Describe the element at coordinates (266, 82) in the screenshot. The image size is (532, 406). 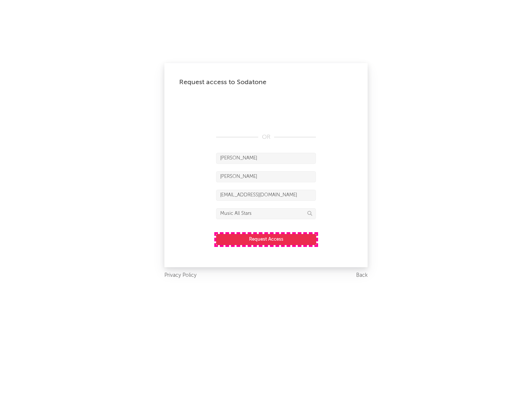
I see `div: Request access to Sodatone` at that location.